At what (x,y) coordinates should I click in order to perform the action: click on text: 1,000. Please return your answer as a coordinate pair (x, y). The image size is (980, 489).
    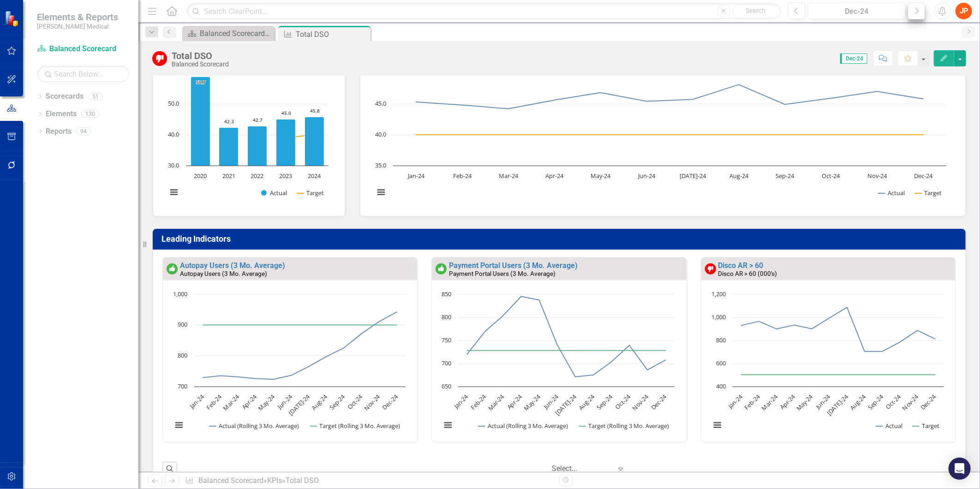
    Looking at the image, I should click on (180, 294).